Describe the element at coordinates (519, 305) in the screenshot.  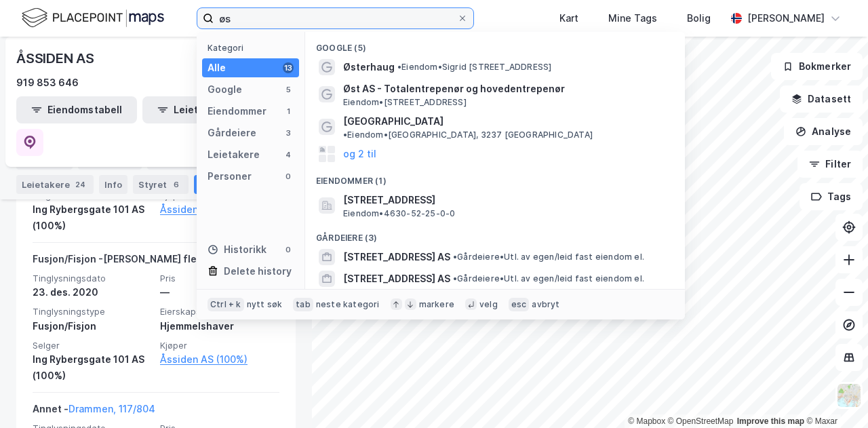
I see `div: esc` at that location.